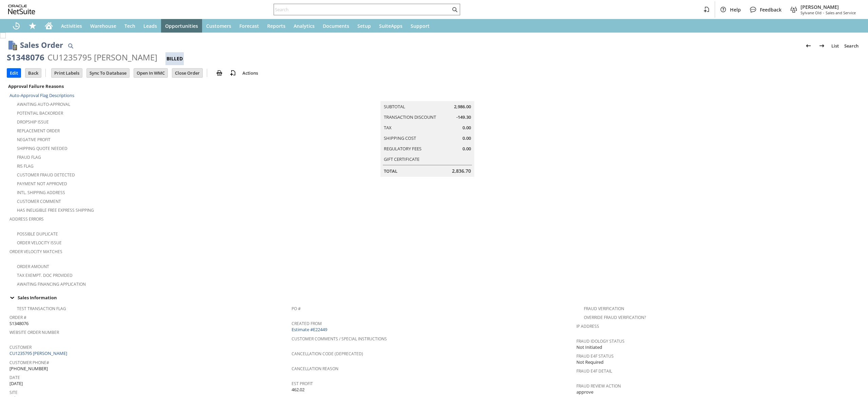 The width and height of the screenshot is (868, 397). Describe the element at coordinates (336, 26) in the screenshot. I see `a: Documents` at that location.